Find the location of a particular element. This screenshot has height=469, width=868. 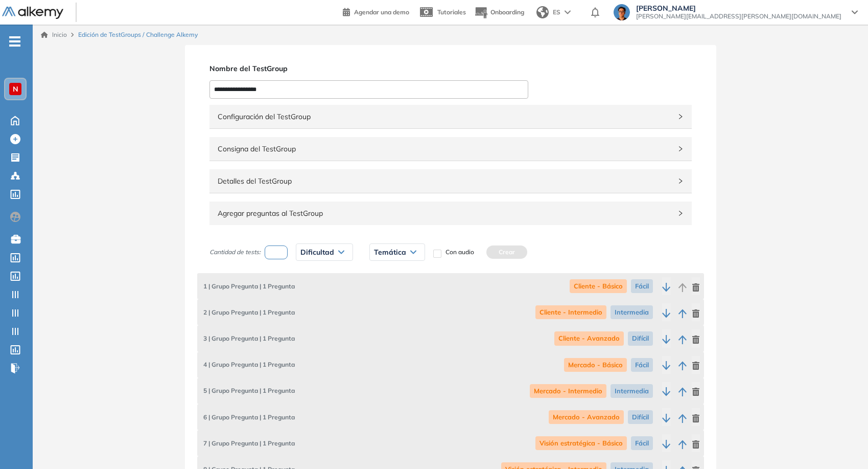

span: Cantidad de tests: is located at coordinates (235, 252).